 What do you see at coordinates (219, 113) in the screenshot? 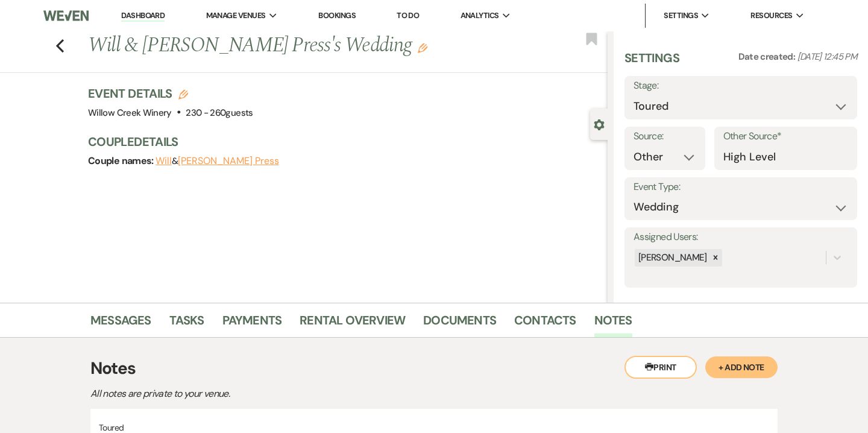
I see `span: 230 - 260 guests` at bounding box center [219, 113].